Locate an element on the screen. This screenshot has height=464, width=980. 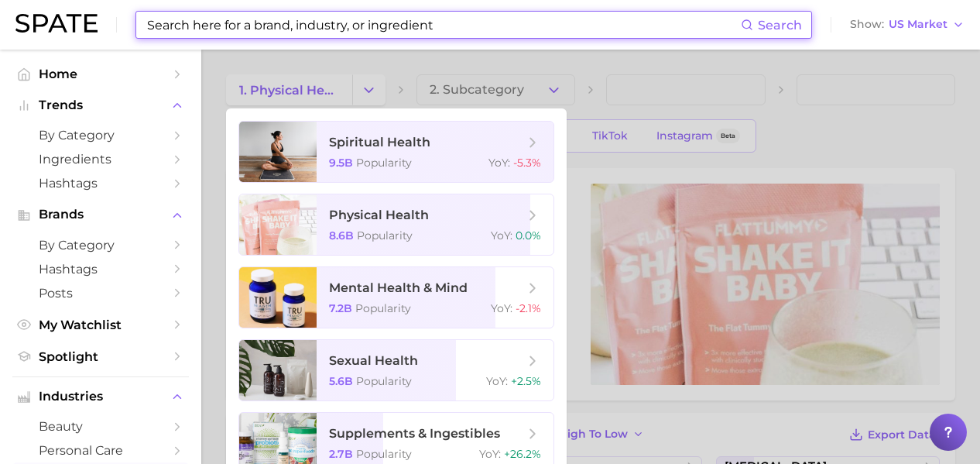
span: Show is located at coordinates (867, 24).